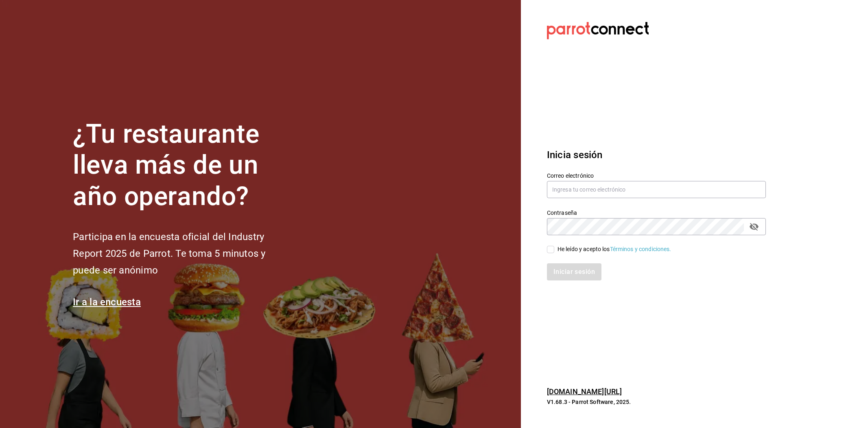 The height and width of the screenshot is (428, 868). Describe the element at coordinates (657, 212) in the screenshot. I see `label: Contraseña` at that location.